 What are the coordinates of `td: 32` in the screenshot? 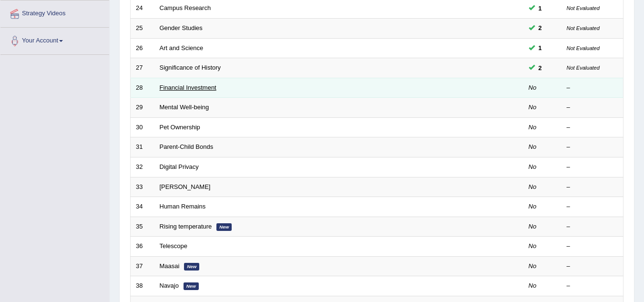 It's located at (143, 167).